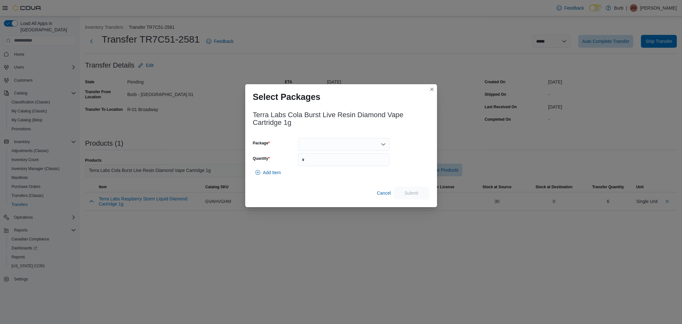 The height and width of the screenshot is (324, 682). What do you see at coordinates (412, 193) in the screenshot?
I see `button: Submit` at bounding box center [412, 193].